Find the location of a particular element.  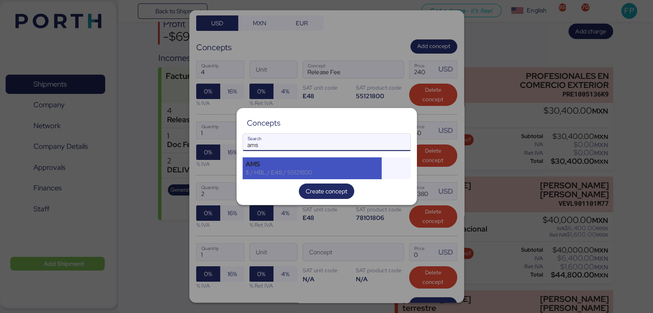

input: Search is located at coordinates (326, 142).